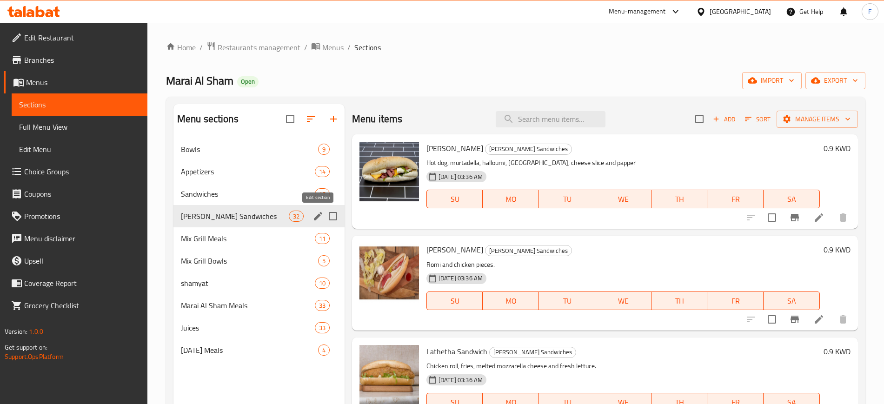 The image size is (884, 404). Describe the element at coordinates (249, 350) in the screenshot. I see `div: Ramadan Meals` at that location.